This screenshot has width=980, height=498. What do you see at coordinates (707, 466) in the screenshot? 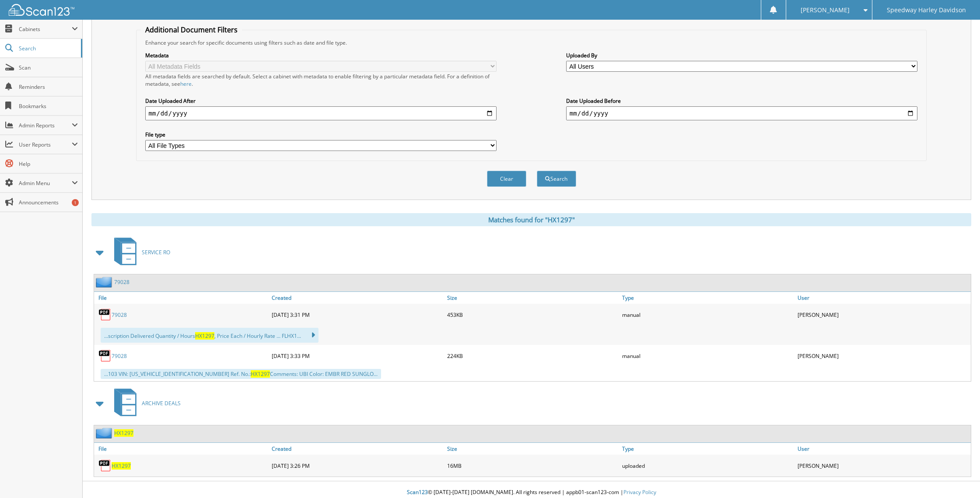
I see `div: uploaded` at bounding box center [707, 466].